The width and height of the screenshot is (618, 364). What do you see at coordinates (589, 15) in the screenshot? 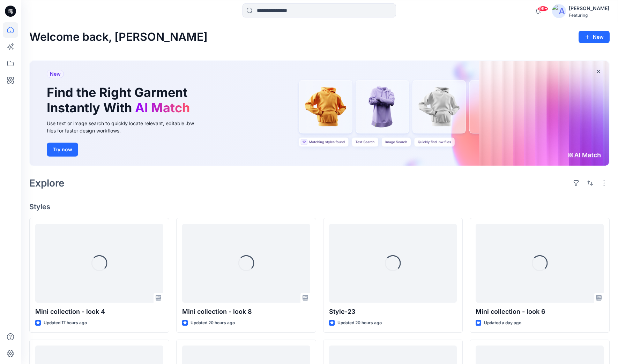
I see `div: Featuring` at bounding box center [589, 15].